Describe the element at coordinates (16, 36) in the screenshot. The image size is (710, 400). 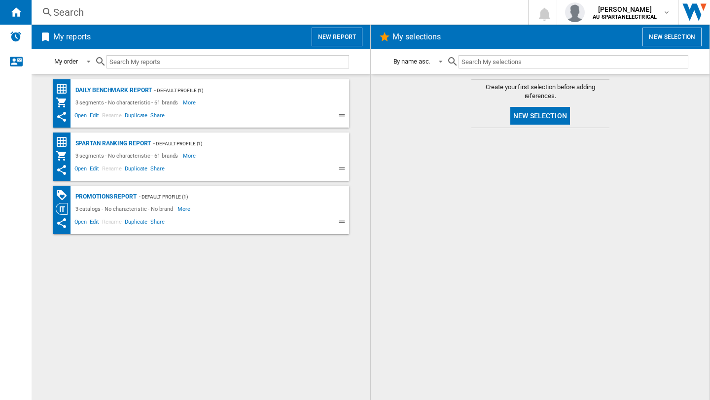
I see `img: alerts-logo.svg` at that location.